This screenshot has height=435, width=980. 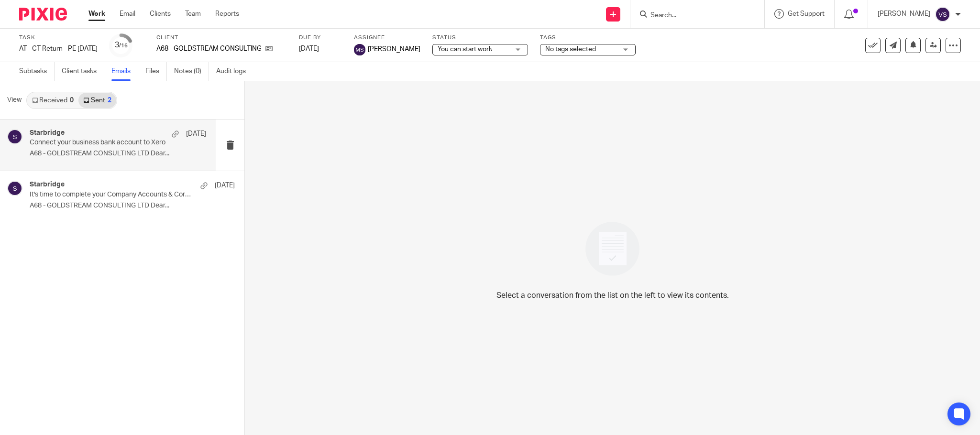 What do you see at coordinates (235, 71) in the screenshot?
I see `a: Audit logs` at bounding box center [235, 71].